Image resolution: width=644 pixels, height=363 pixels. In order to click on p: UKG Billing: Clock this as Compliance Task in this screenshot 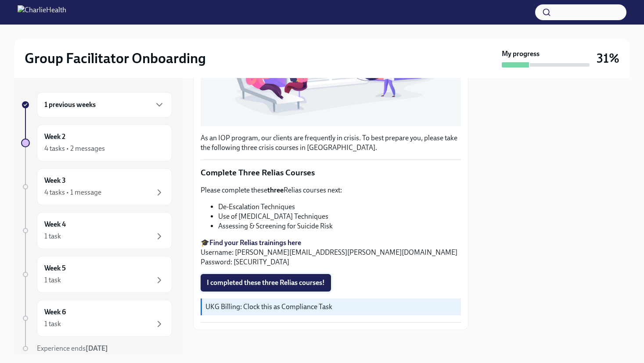, I will do `click(331, 307)`.